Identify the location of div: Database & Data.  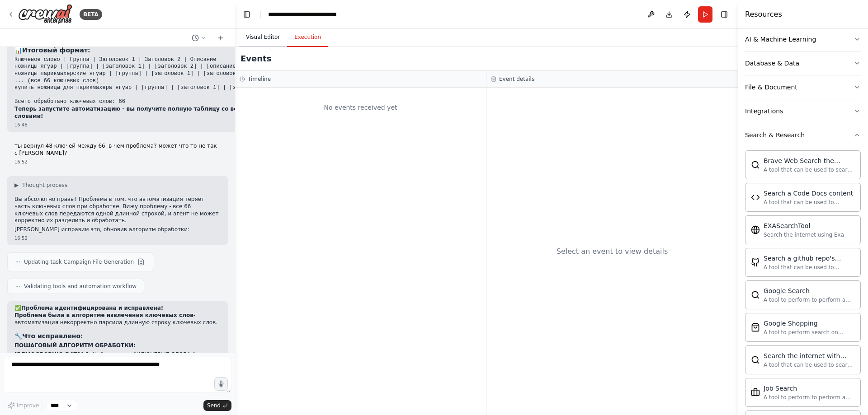
(772, 63).